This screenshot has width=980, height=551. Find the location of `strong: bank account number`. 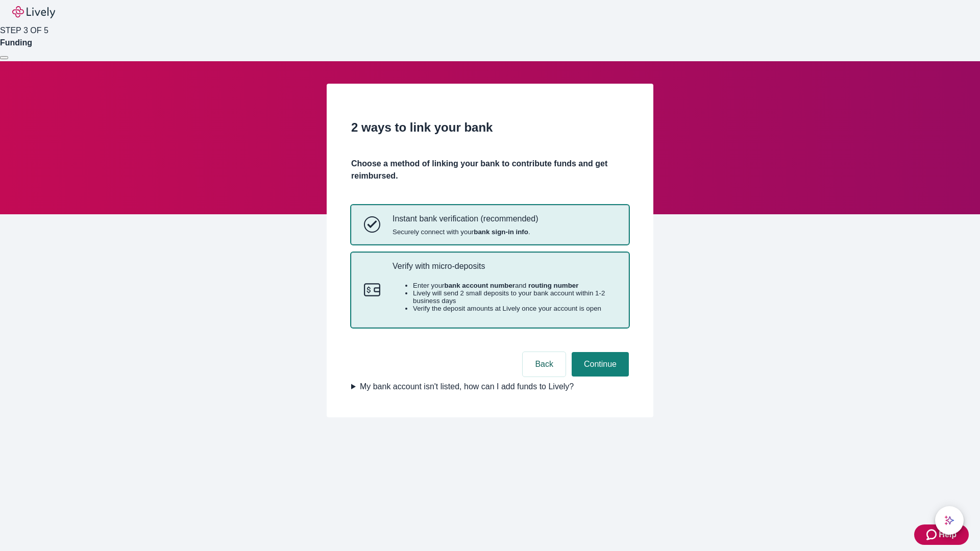

strong: bank account number is located at coordinates (480, 285).